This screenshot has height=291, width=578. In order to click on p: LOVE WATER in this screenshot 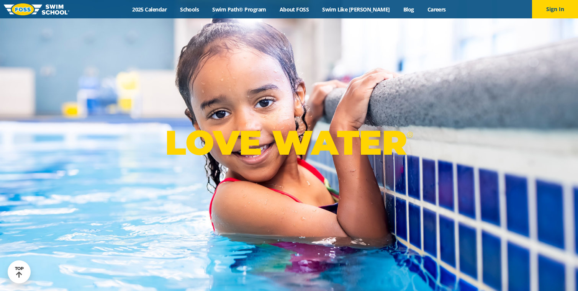, I will do `click(289, 142)`.